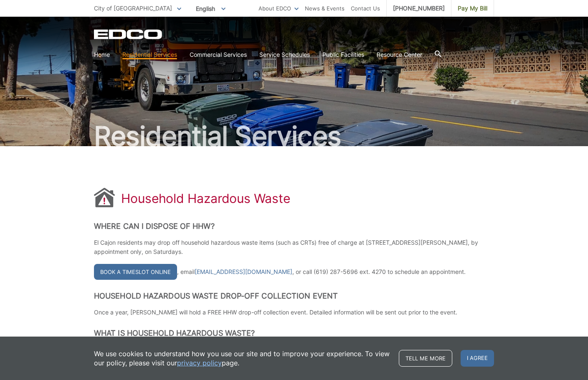 The width and height of the screenshot is (588, 380). What do you see at coordinates (243, 358) in the screenshot?
I see `p: We use cookies to understand how you use our site and to improve your experience. To view our pol...` at bounding box center [243, 358].